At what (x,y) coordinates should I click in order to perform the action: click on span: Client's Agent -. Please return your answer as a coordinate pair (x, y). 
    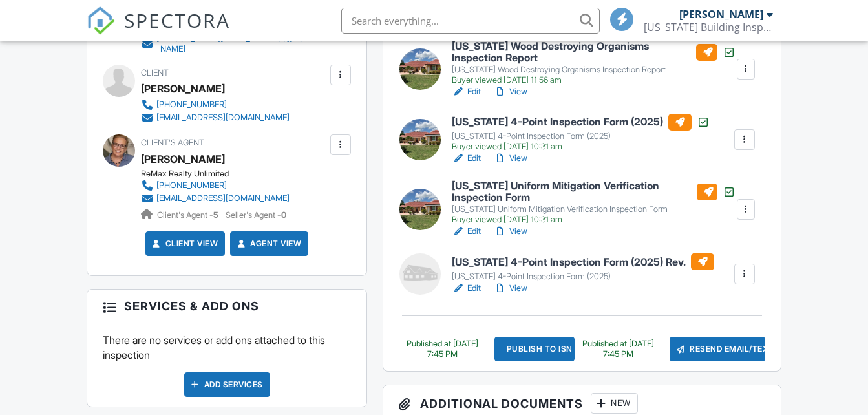
    Looking at the image, I should click on (189, 214).